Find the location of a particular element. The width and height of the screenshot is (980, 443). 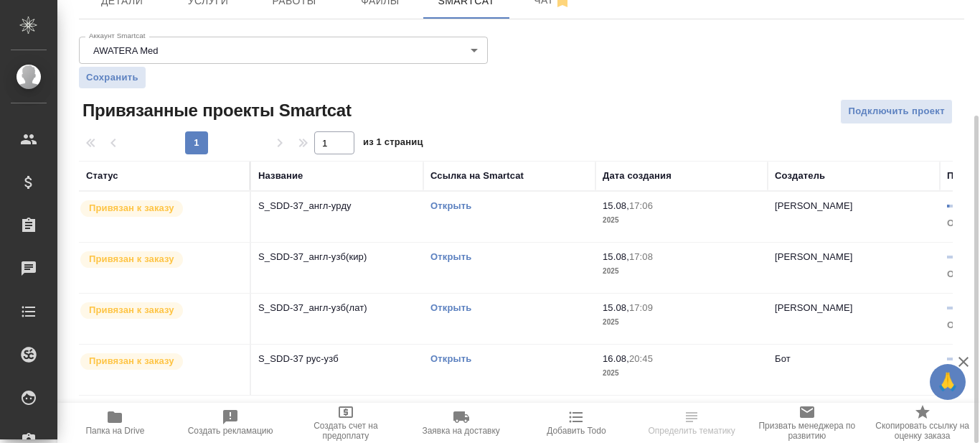

span: Призвать менеджера по развитию is located at coordinates (807, 431).